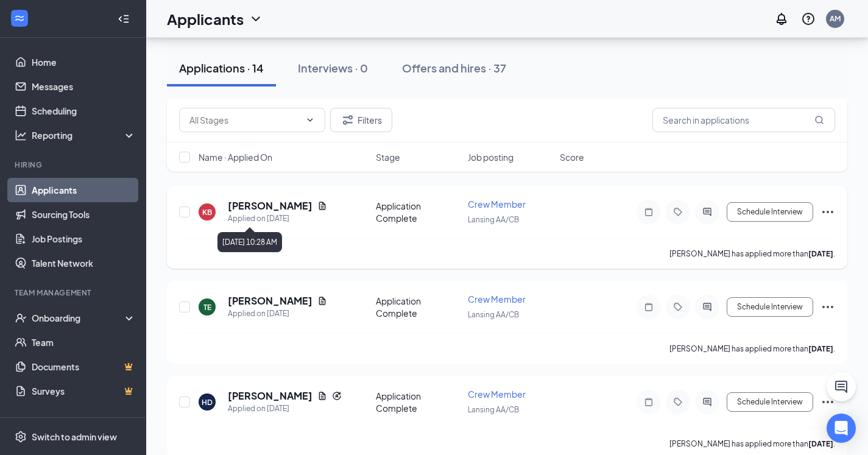  What do you see at coordinates (388, 157) in the screenshot?
I see `span: Stage` at bounding box center [388, 157].